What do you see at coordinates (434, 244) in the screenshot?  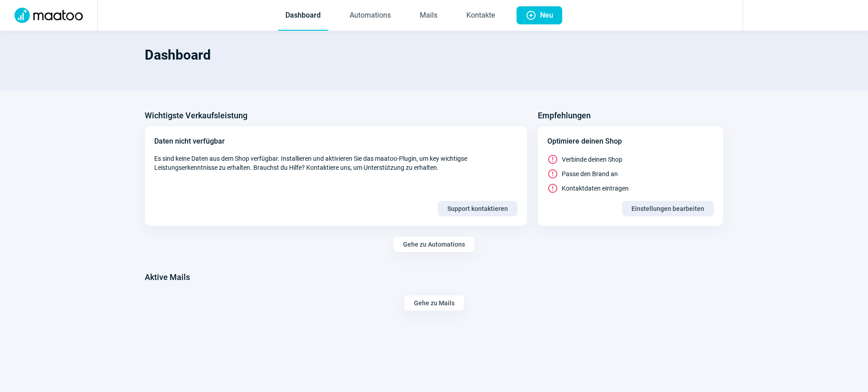 I see `button: Gehe zu Automations` at bounding box center [434, 244].